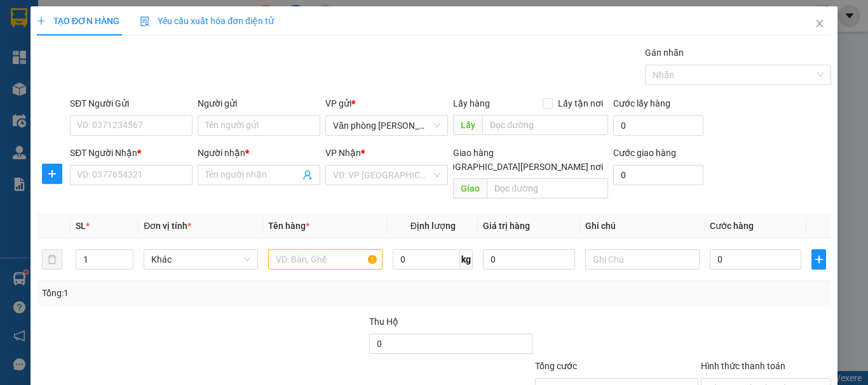  Describe the element at coordinates (288, 226) in the screenshot. I see `span: Tên hàng` at that location.